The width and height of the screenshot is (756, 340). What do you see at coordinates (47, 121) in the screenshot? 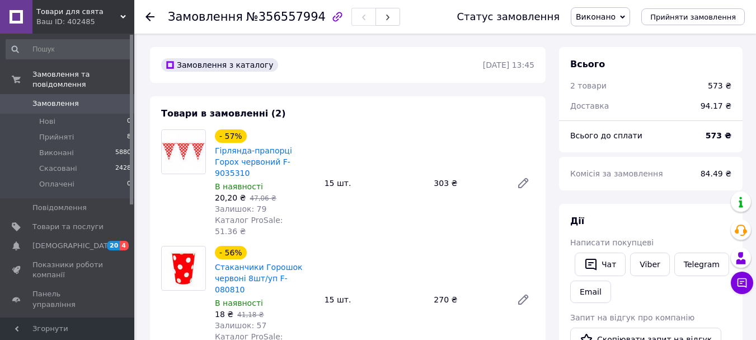
I see `span: Нові` at bounding box center [47, 121].